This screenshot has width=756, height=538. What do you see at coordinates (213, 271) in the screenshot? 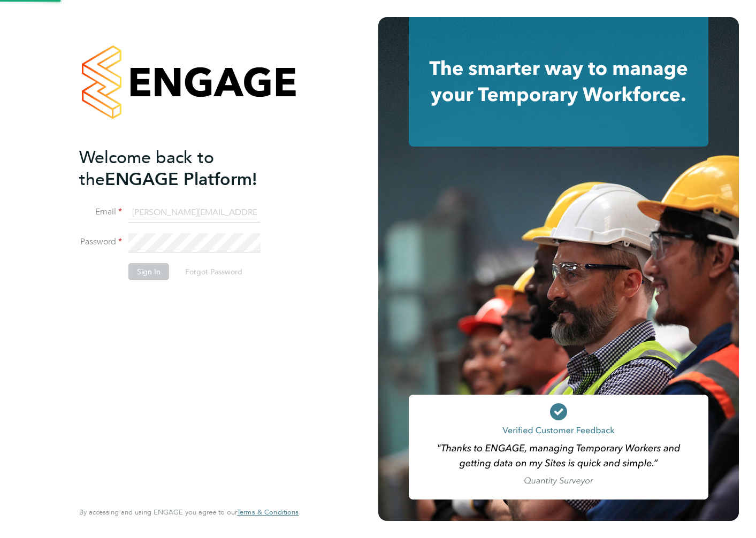
I see `button: Forgot Password` at bounding box center [213, 271].